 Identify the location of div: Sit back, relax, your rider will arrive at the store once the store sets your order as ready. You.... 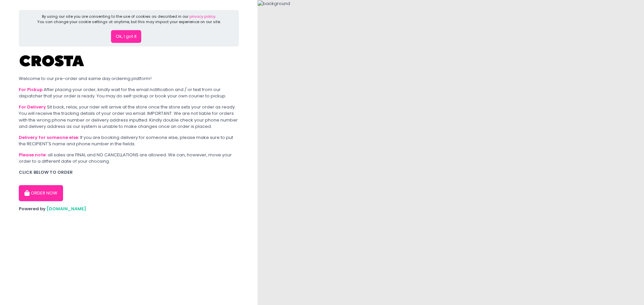
(129, 117).